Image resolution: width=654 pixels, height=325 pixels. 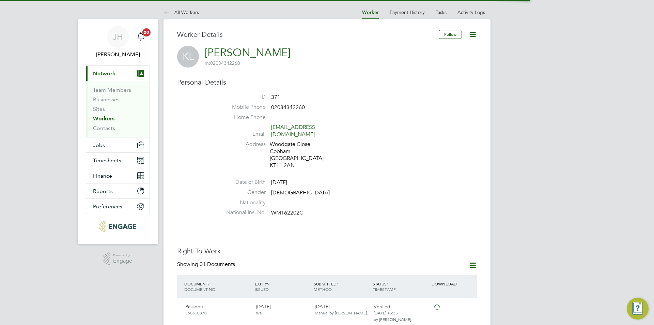 What do you see at coordinates (118, 55) in the screenshot?
I see `span: Jess Hogan` at bounding box center [118, 55].